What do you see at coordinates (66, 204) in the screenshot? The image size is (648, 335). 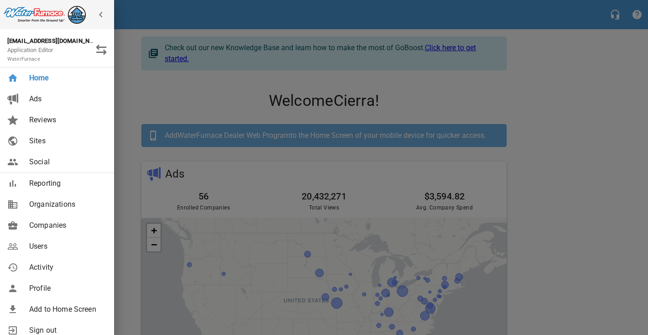 I see `span: Organizations` at bounding box center [66, 204].